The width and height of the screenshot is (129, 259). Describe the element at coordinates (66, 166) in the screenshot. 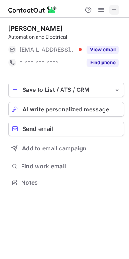

I see `button: Find work email` at that location.